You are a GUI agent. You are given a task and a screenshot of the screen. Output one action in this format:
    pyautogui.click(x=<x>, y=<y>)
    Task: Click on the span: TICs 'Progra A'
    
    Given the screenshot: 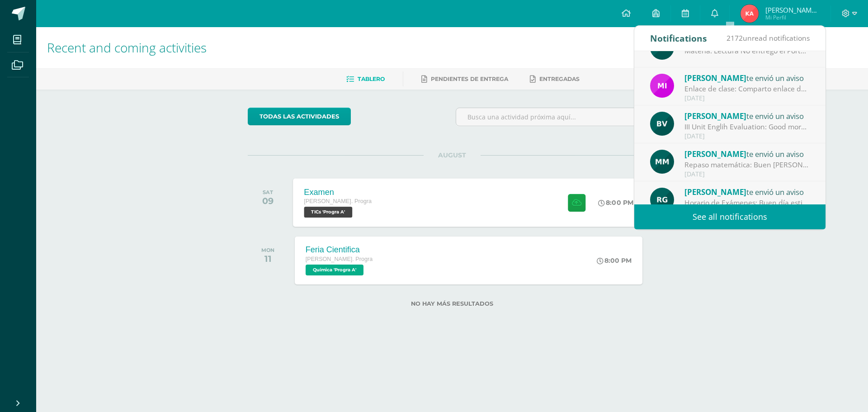 What is the action you would take?
    pyautogui.click(x=328, y=212)
    